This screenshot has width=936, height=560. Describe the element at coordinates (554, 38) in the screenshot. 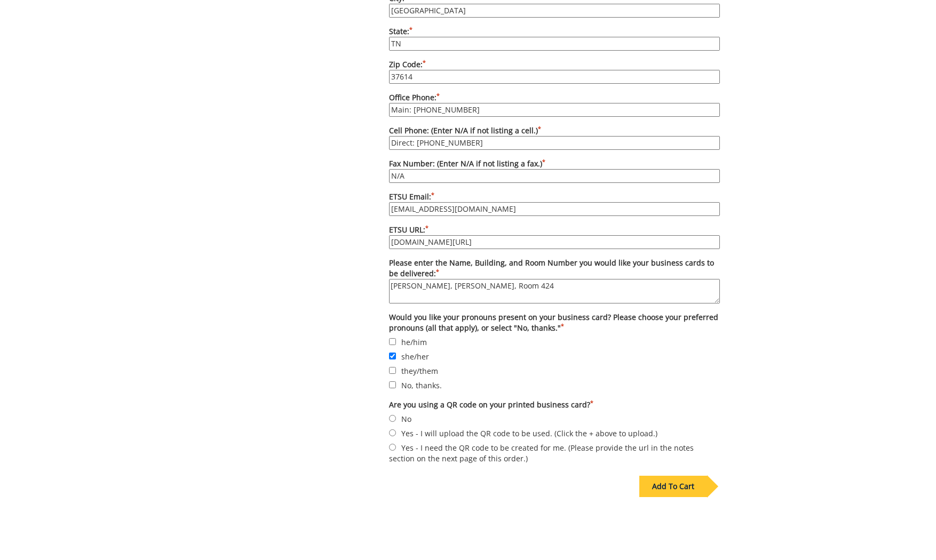

I see `label: State:` at that location.